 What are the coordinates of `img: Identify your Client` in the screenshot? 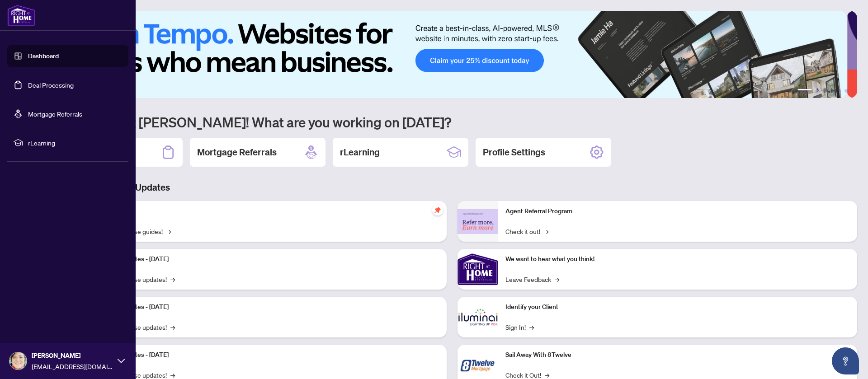 It's located at (477, 317).